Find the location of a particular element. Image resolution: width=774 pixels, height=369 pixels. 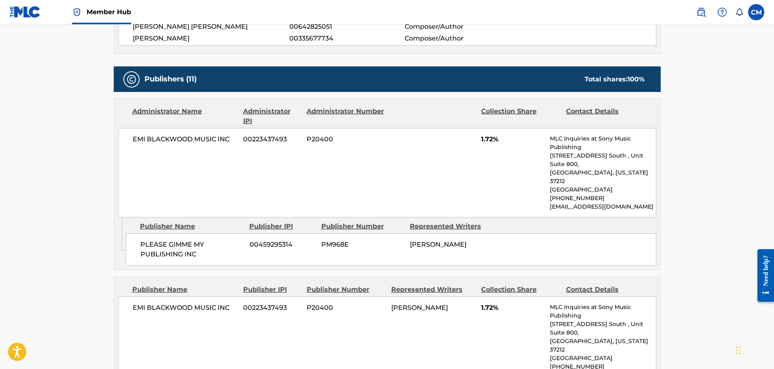

div: User Menu is located at coordinates (756, 12).